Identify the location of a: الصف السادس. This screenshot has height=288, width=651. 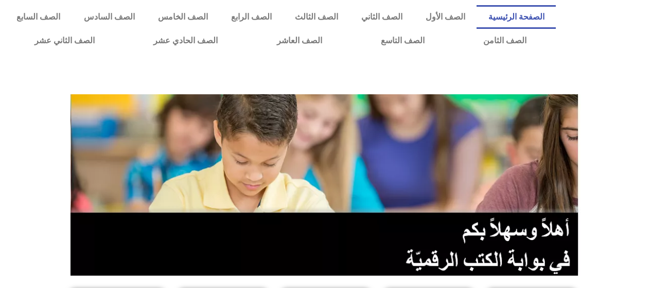
(109, 17).